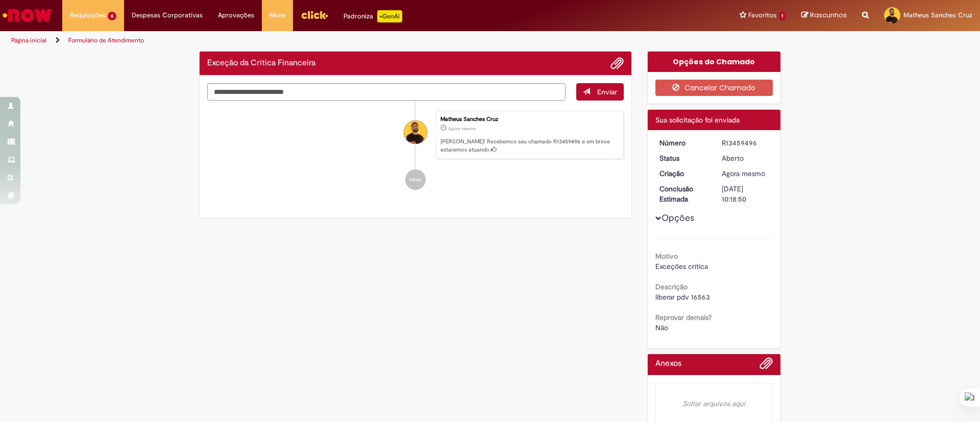 The image size is (980, 422). Describe the element at coordinates (683, 173) in the screenshot. I see `dt: Criação` at that location.